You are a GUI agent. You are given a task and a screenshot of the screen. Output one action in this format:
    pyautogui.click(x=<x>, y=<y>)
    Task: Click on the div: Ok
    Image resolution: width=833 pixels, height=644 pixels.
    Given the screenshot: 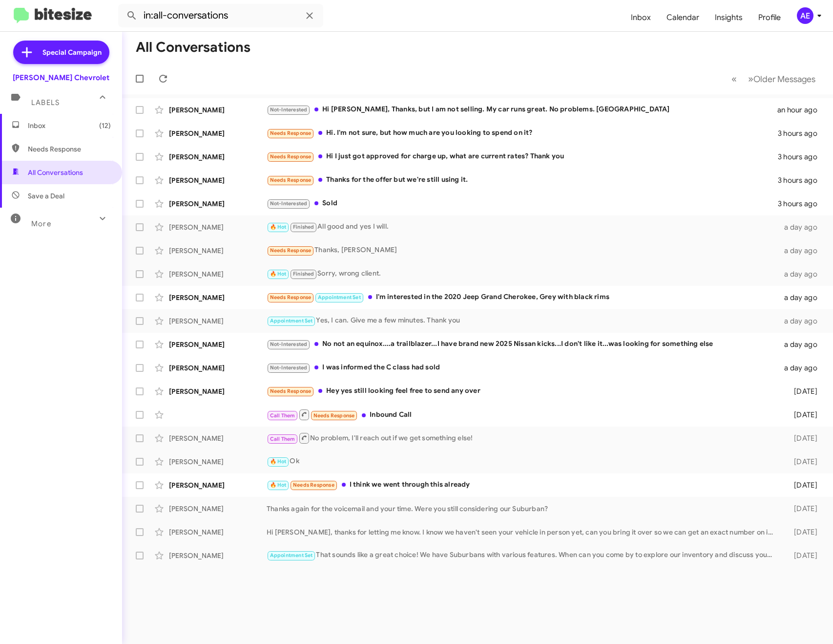 What is the action you would take?
    pyautogui.click(x=523, y=461)
    